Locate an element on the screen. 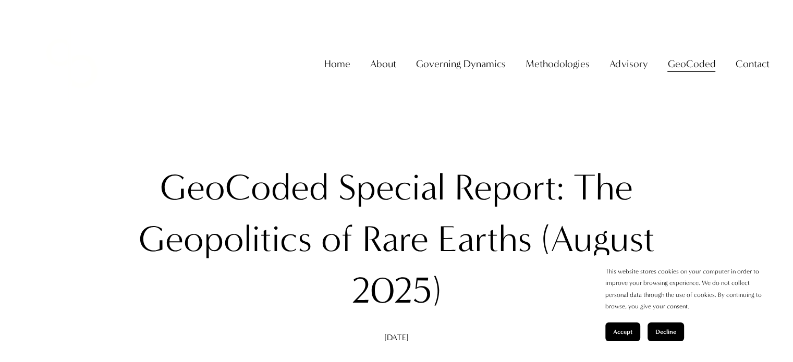 The height and width of the screenshot is (362, 793). button: Decline is located at coordinates (666, 332).